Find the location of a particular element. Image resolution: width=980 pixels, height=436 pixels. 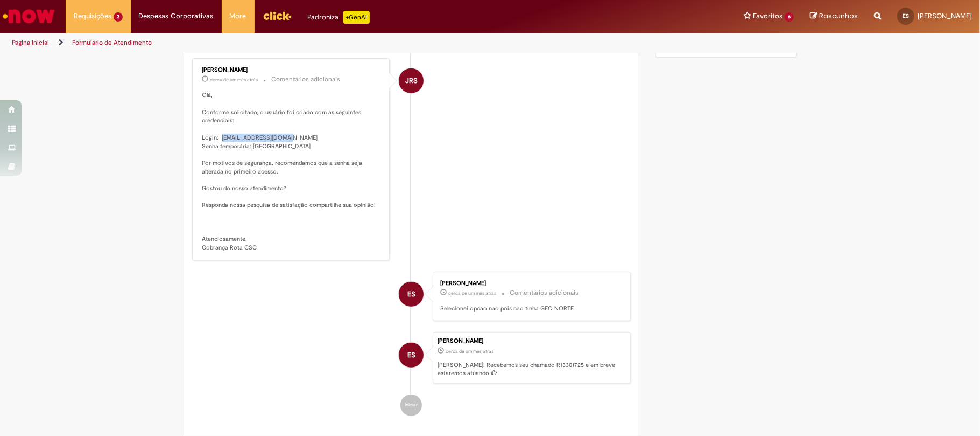

p: Olá, Conforme solicitado, o usuário foi criado com as seguintes credenciais: Login: [EMAIL_ADDRES... is located at coordinates (292, 172).